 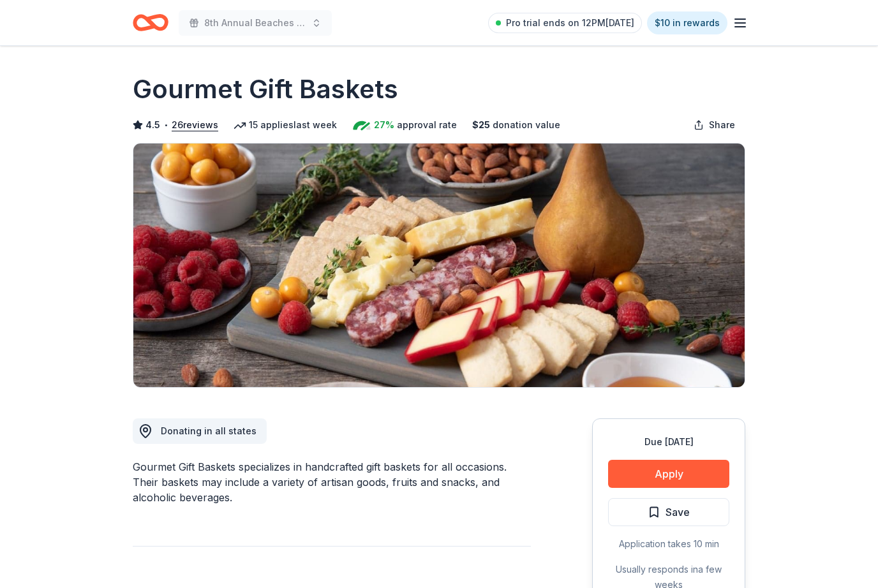 I want to click on span: donation value, so click(x=526, y=125).